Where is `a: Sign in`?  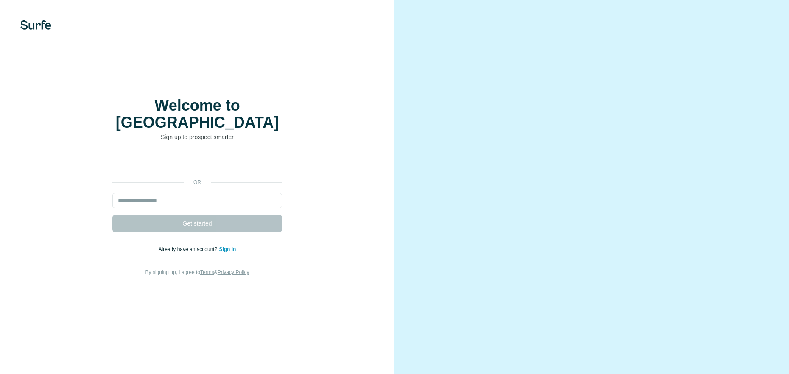
a: Sign in is located at coordinates (227, 250).